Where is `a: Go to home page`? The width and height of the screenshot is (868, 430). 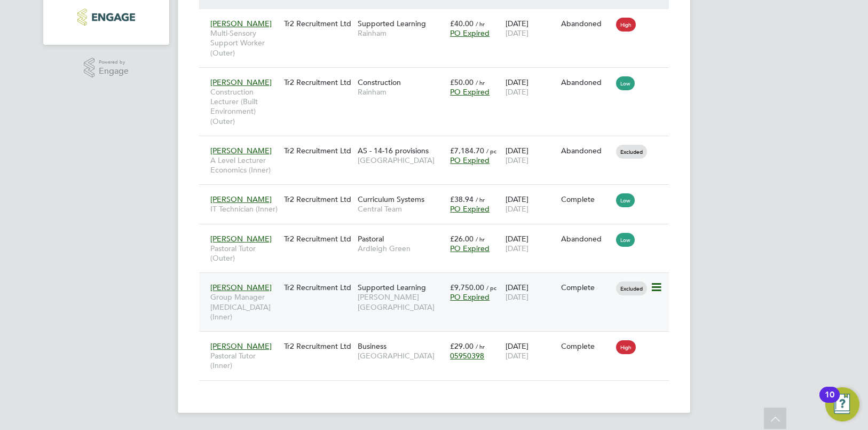
a: Go to home page is located at coordinates (106, 17).